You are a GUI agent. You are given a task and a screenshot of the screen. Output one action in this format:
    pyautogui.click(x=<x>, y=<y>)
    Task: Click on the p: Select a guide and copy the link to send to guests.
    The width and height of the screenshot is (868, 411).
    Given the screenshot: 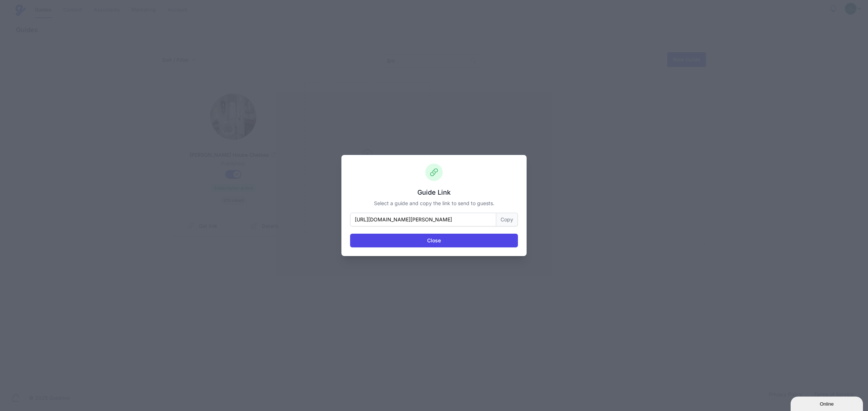 What is the action you would take?
    pyautogui.click(x=434, y=203)
    